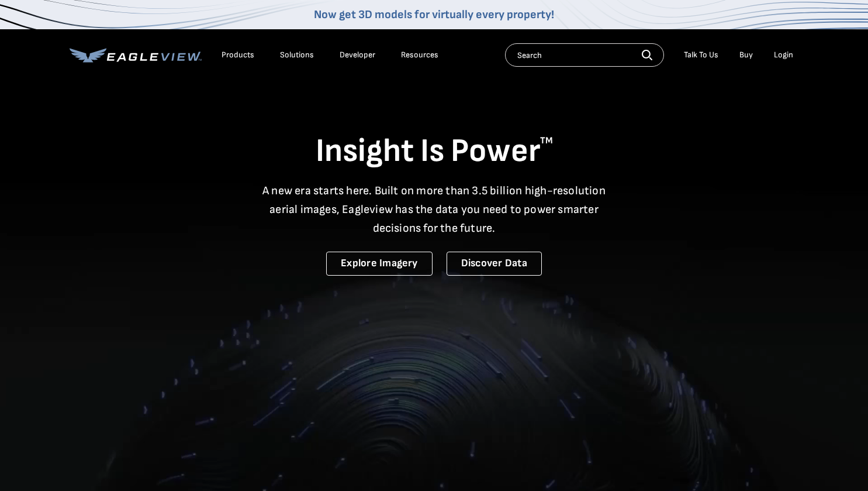  I want to click on div: Products, so click(238, 55).